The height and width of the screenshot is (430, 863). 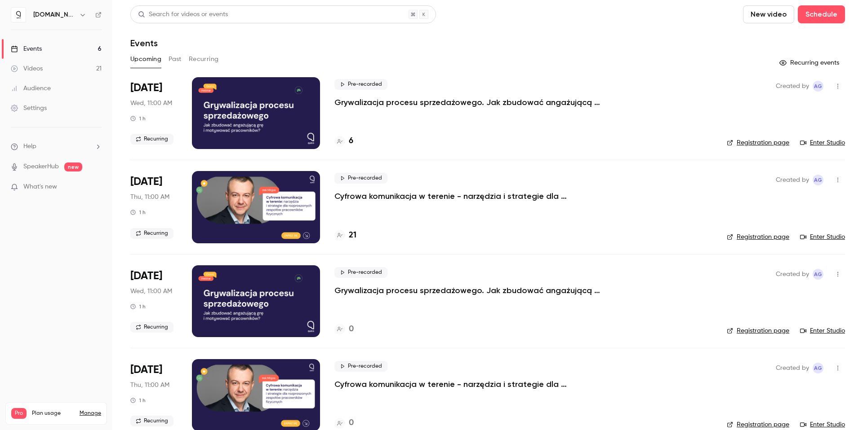 What do you see at coordinates (768, 14) in the screenshot?
I see `button: New video` at bounding box center [768, 14].